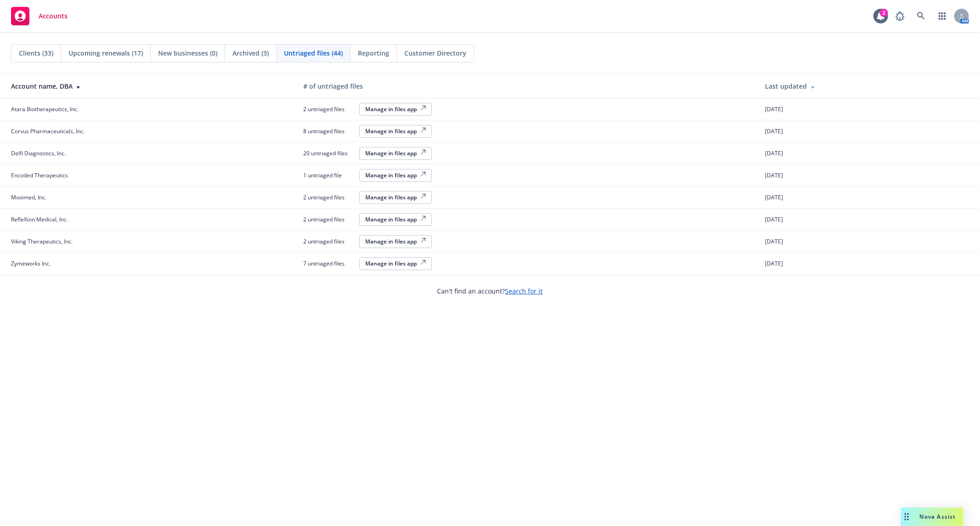 The image size is (980, 526). Describe the element at coordinates (937, 517) in the screenshot. I see `span: Nova Assist` at that location.